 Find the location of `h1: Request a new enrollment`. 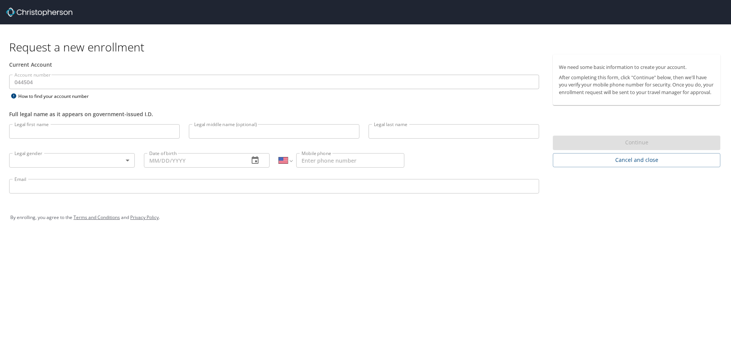

h1: Request a new enrollment is located at coordinates (368, 47).